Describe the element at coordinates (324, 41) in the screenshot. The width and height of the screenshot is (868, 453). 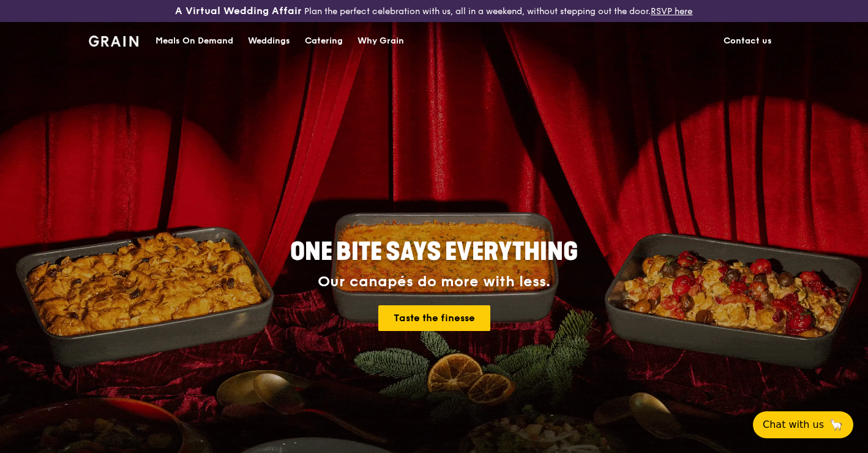
I see `a: Catering` at that location.